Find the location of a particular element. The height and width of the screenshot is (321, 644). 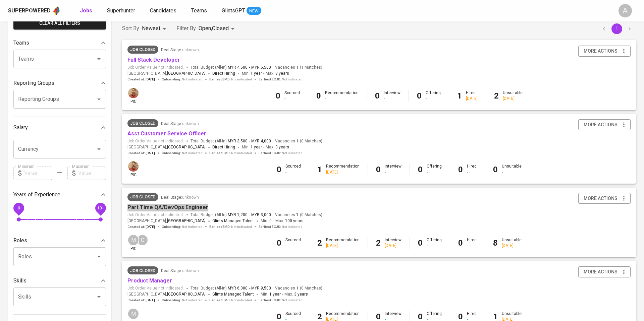

p: Years of Experience is located at coordinates (37, 195).